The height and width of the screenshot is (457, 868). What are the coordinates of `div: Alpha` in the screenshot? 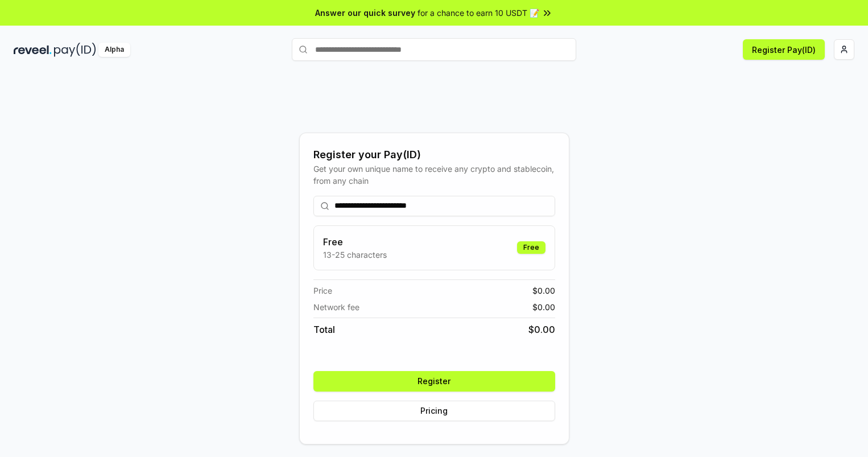 It's located at (115, 49).